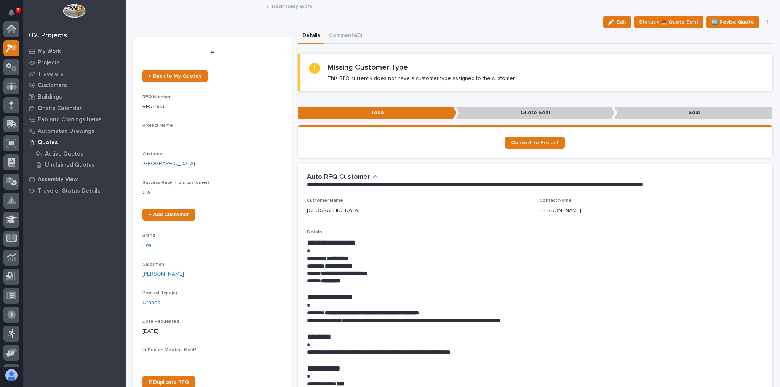 This screenshot has height=387, width=780. What do you see at coordinates (733, 22) in the screenshot?
I see `button: 🆕 Revise Quote` at bounding box center [733, 22].